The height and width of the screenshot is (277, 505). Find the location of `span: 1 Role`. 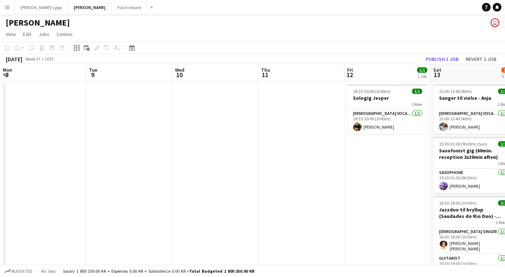

span: 1 Role is located at coordinates (416, 104).